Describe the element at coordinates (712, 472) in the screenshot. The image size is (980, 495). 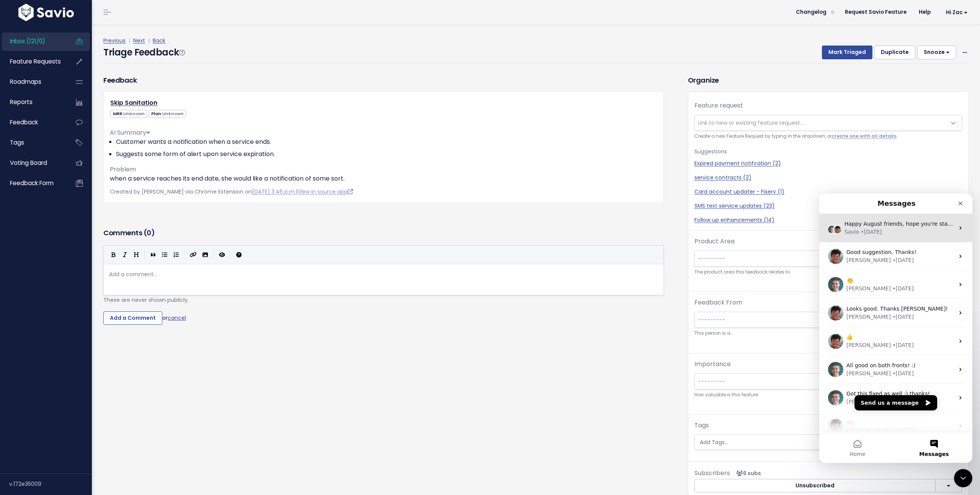
I see `span: Subscribers` at that location.